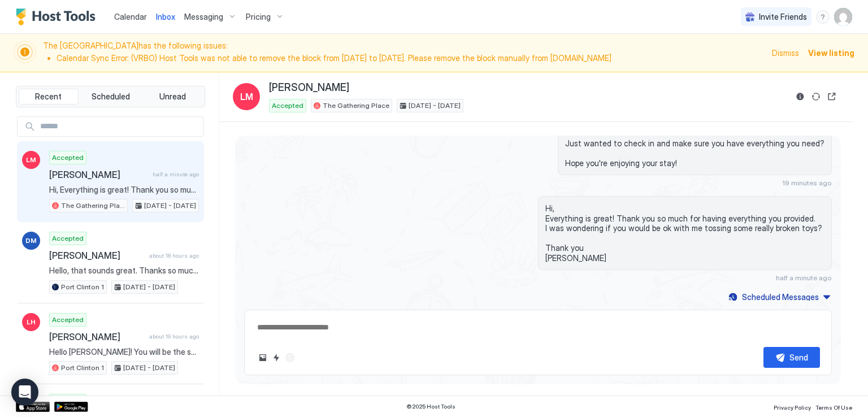 This screenshot has width=868, height=417. Describe the element at coordinates (58, 17) in the screenshot. I see `div: Host Tools Logo` at that location.